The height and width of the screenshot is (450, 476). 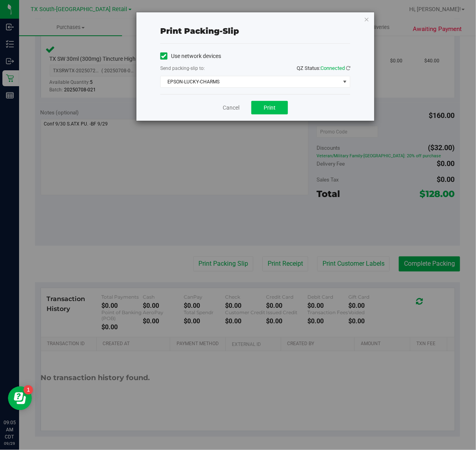 What do you see at coordinates (200, 31) in the screenshot?
I see `span: Print packing-slip` at bounding box center [200, 31].